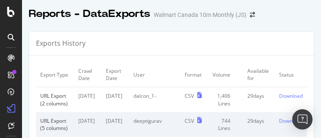 The width and height of the screenshot is (321, 138). What do you see at coordinates (155, 75) in the screenshot?
I see `td: User` at bounding box center [155, 75].